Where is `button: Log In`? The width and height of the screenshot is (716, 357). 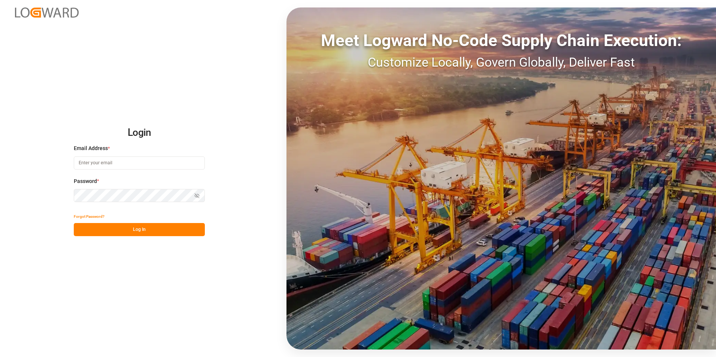
button: Log In is located at coordinates (139, 229).